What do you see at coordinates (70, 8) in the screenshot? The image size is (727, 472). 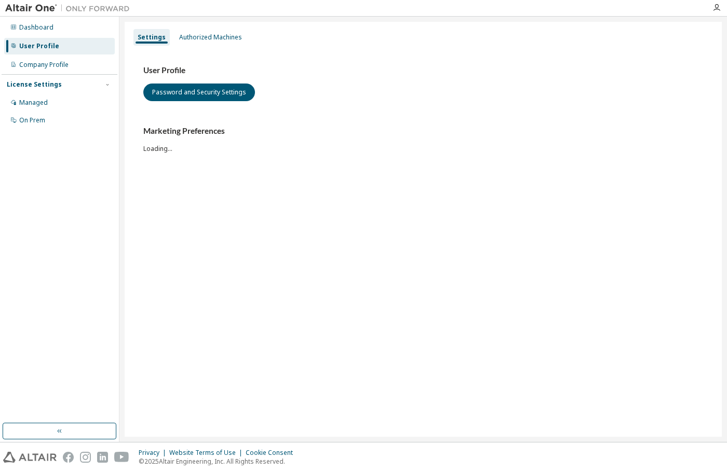 I see `img: Altair One` at bounding box center [70, 8].